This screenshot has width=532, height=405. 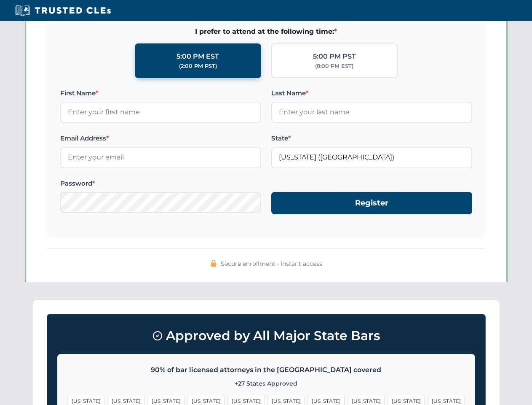 What do you see at coordinates (266, 336) in the screenshot?
I see `h3: Approved by All Major State Bars` at bounding box center [266, 336].